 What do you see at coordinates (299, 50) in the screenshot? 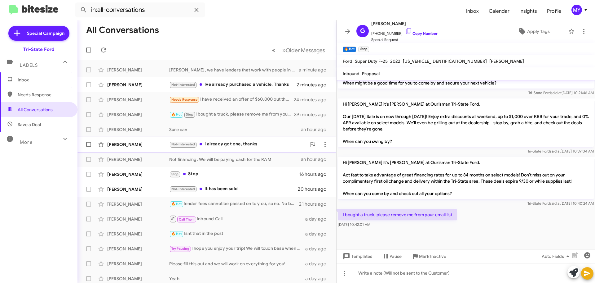
I see `nav: Page navigation example` at bounding box center [299, 50].